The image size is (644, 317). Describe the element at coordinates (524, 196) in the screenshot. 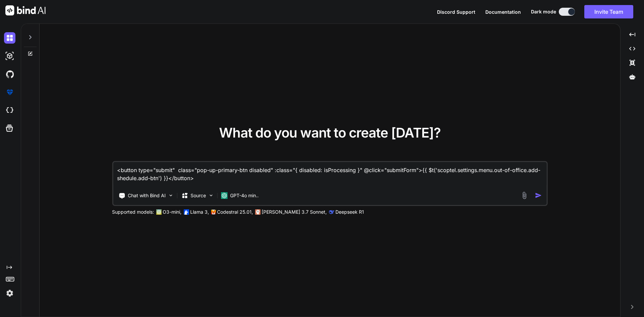

I see `img: attachment` at that location.